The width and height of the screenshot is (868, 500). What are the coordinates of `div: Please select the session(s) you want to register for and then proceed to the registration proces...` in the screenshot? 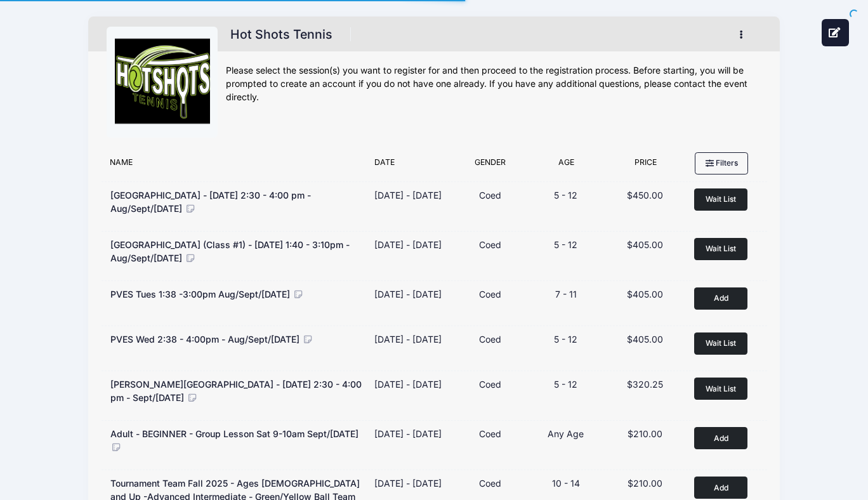 It's located at (494, 84).